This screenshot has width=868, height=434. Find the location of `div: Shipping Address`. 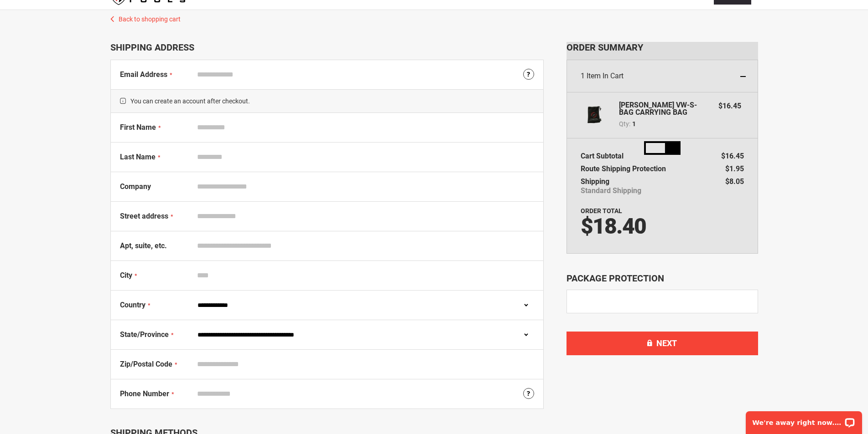

div: Shipping Address is located at coordinates (327, 47).